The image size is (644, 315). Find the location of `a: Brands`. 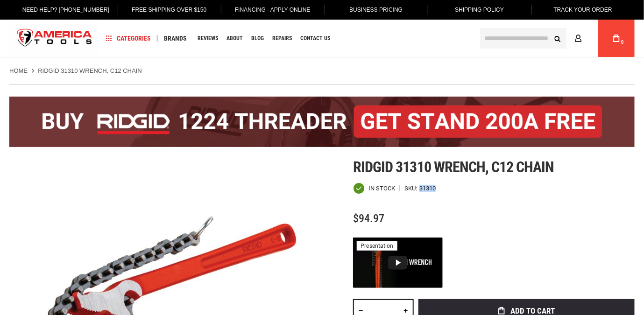

a: Brands is located at coordinates (175, 39).